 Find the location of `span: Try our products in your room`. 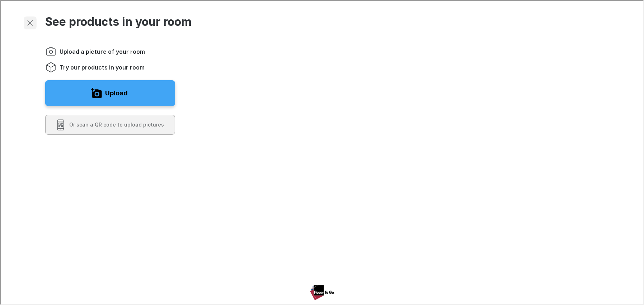

span: Try our products in your room is located at coordinates (101, 67).